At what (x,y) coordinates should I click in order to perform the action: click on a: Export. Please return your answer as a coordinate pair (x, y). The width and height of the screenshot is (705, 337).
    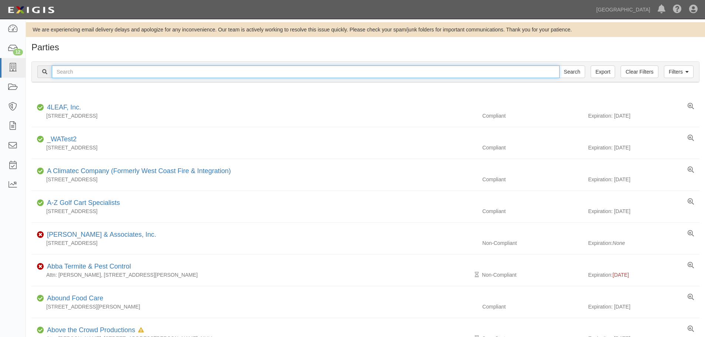
    Looking at the image, I should click on (603, 72).